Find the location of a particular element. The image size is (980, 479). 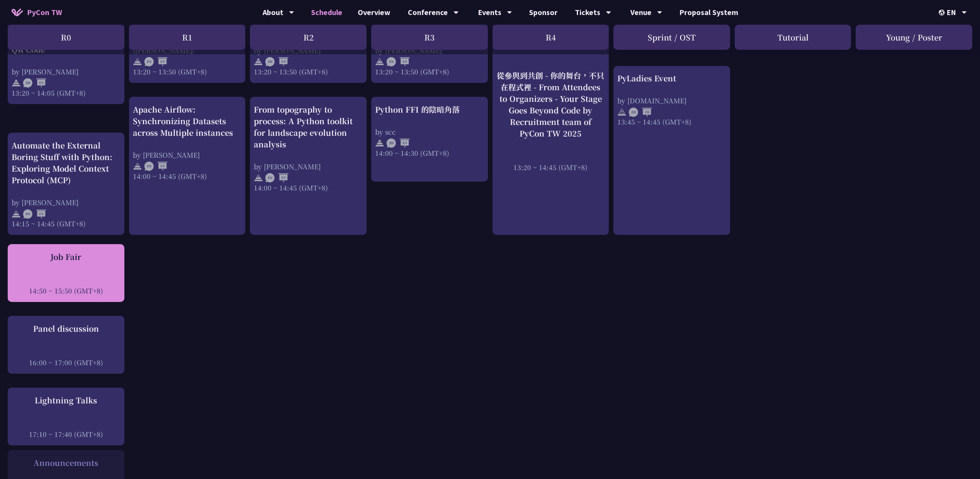

div: From topography to process: A Python toolkit for landscape evolution analysis is located at coordinates (308, 127).